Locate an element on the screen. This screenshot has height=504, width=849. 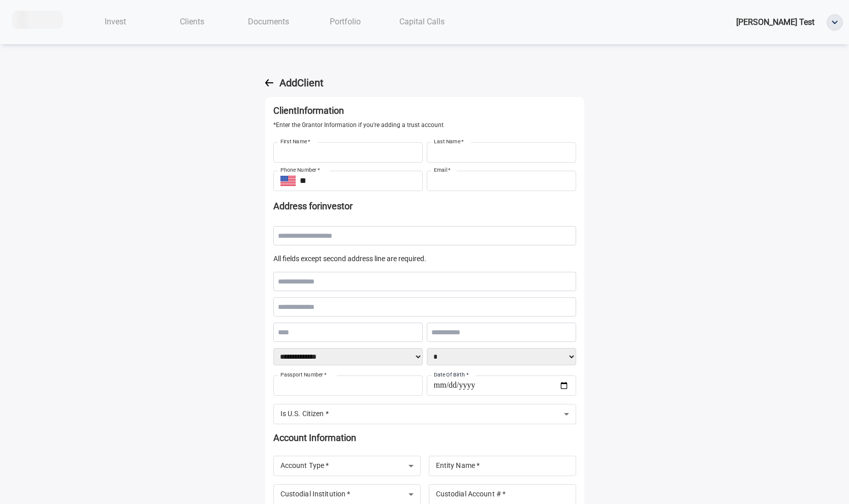
a: Portfolio is located at coordinates (345, 21).